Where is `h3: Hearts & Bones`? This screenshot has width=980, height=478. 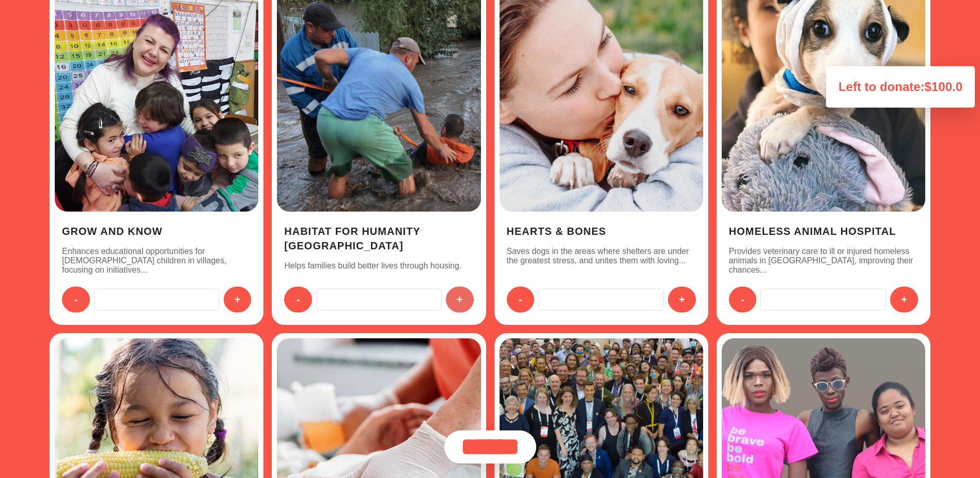
h3: Hearts & Bones is located at coordinates (602, 231).